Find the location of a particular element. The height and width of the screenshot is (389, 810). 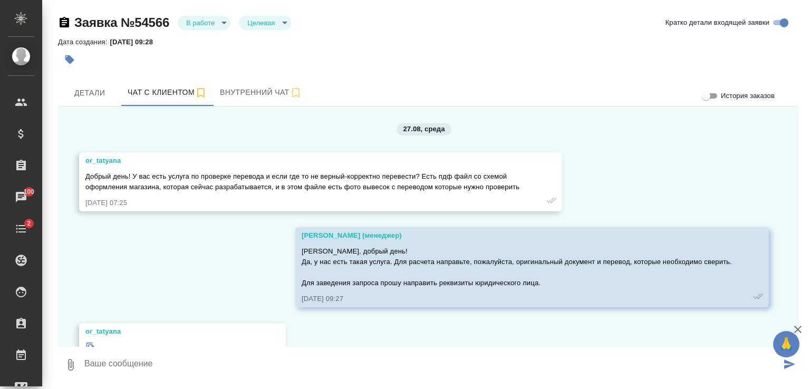

button: 391680471 (or_tatyana) - (undefined) is located at coordinates (167, 93).